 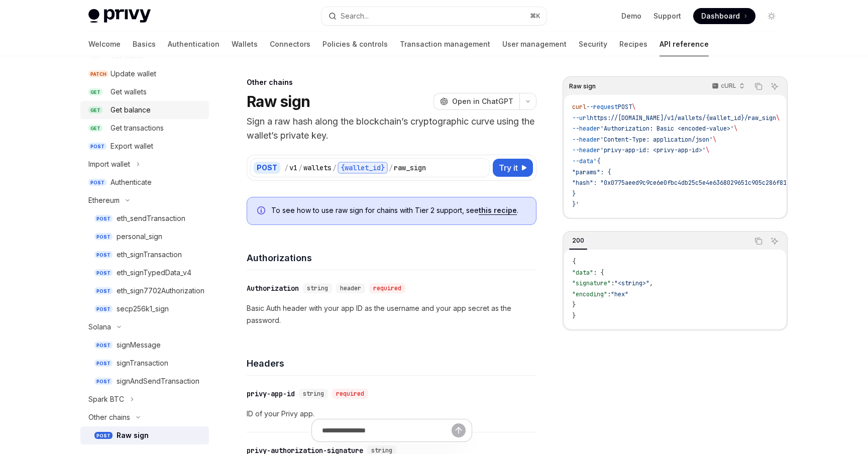 What do you see at coordinates (262, 212) in the screenshot?
I see `svg: Info` at bounding box center [262, 212].